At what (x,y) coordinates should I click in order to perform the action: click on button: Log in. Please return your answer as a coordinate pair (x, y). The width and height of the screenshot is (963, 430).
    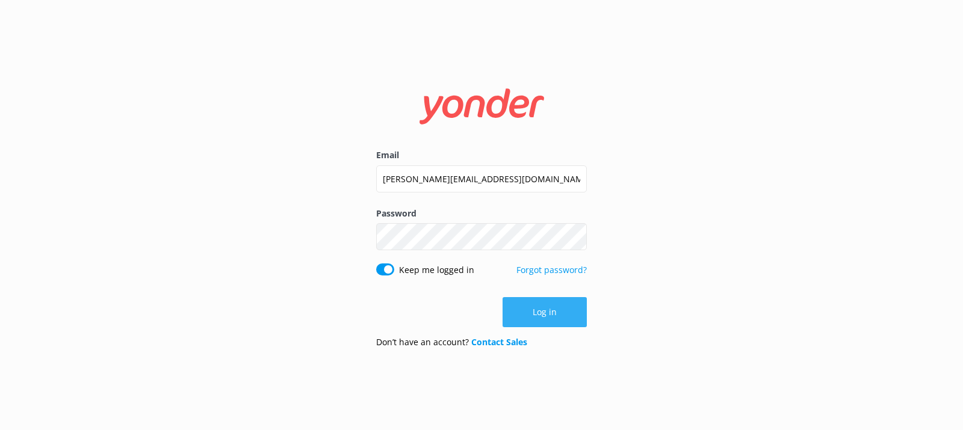
    Looking at the image, I should click on (544, 312).